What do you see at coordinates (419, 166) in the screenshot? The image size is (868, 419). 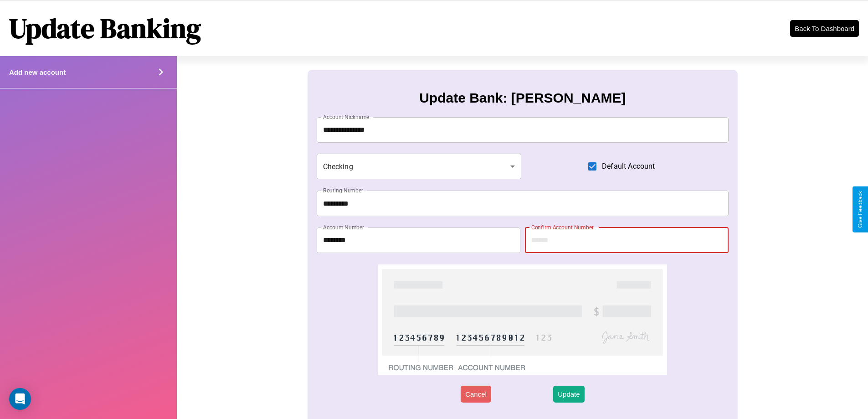 I see `div: Checking` at bounding box center [419, 166].